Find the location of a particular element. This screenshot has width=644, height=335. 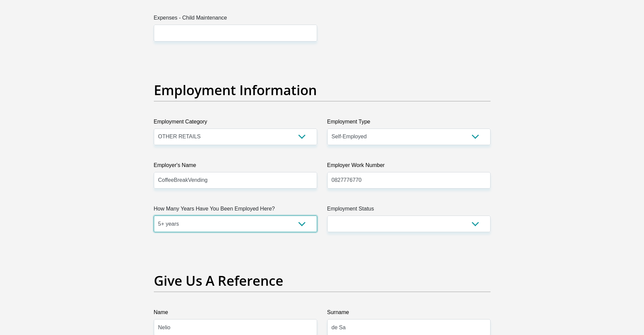

label: Employment Category is located at coordinates (235, 123).